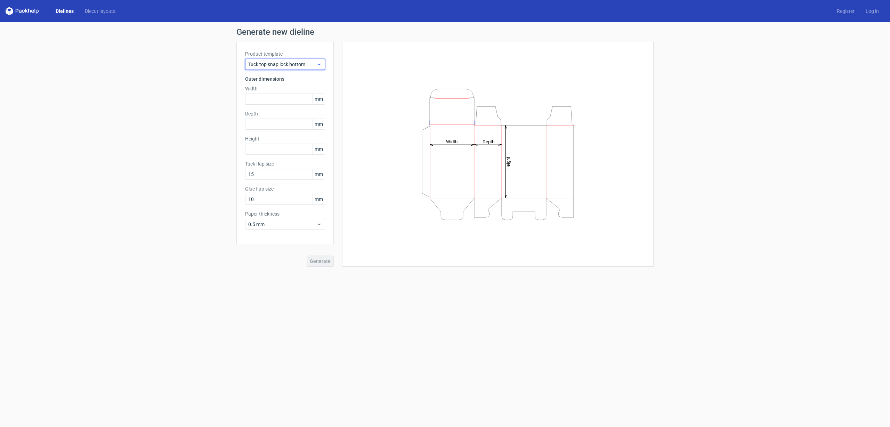 The width and height of the screenshot is (890, 427). What do you see at coordinates (285, 89) in the screenshot?
I see `label: Width` at bounding box center [285, 89].